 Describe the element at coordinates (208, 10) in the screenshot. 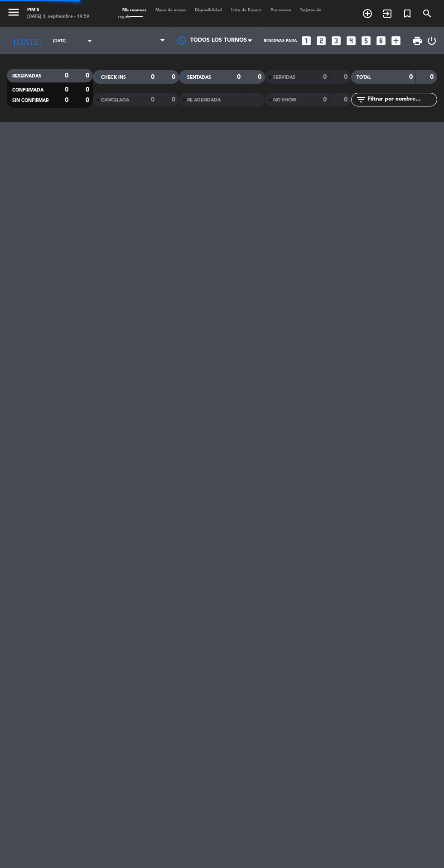

I see `span: Disponibilidad` at that location.